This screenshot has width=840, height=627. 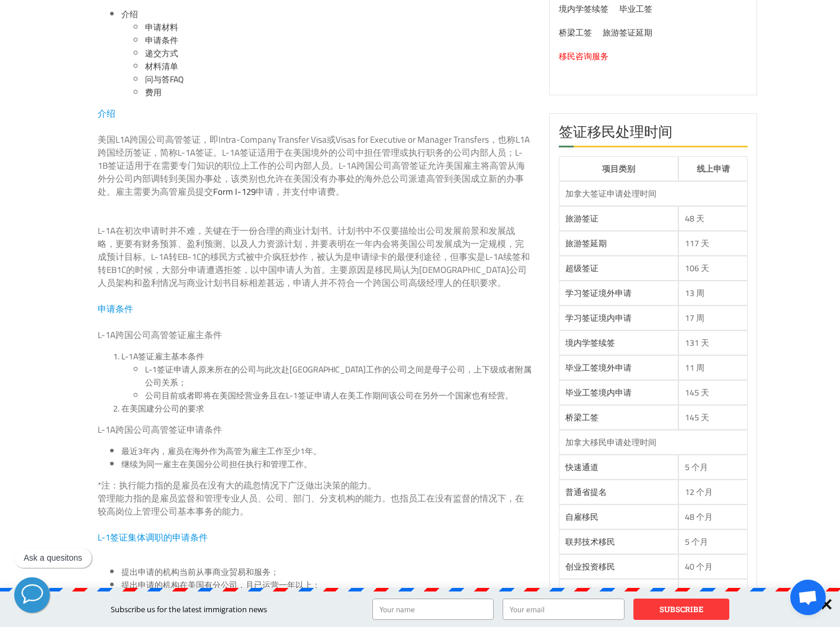 I want to click on li: 在美国建分公司的要求, so click(x=326, y=408).